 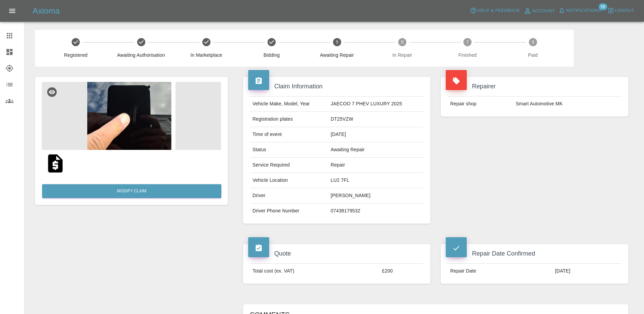 What do you see at coordinates (315, 271) in the screenshot?
I see `td: Total cost (ex. VAT)` at bounding box center [315, 271].